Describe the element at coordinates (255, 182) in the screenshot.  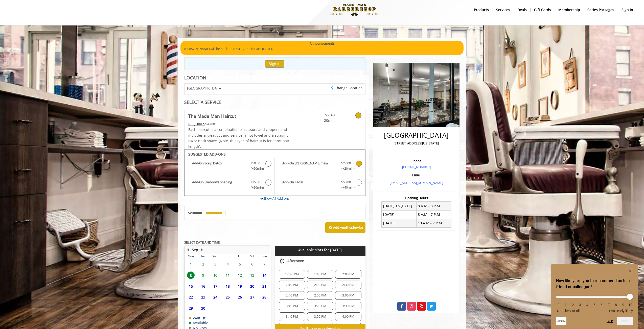
I see `span: $15.00` at that location.